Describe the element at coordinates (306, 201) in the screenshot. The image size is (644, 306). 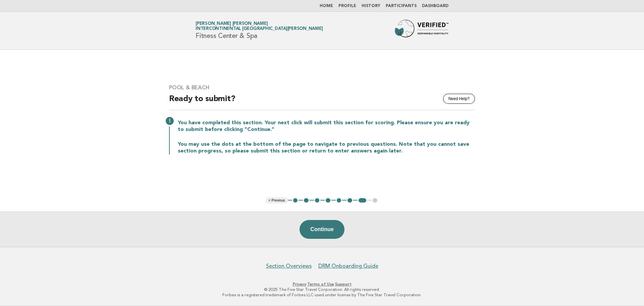
I see `button: 2` at that location.